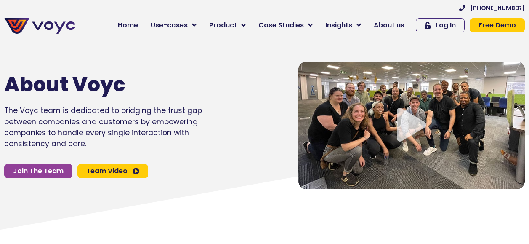 The width and height of the screenshot is (529, 244). I want to click on a: About us, so click(389, 25).